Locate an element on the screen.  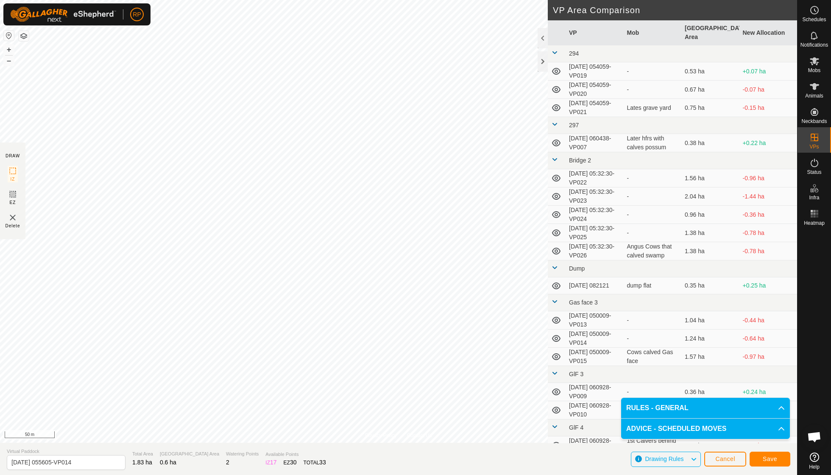
h2: VP Area Comparison is located at coordinates (675, 10).